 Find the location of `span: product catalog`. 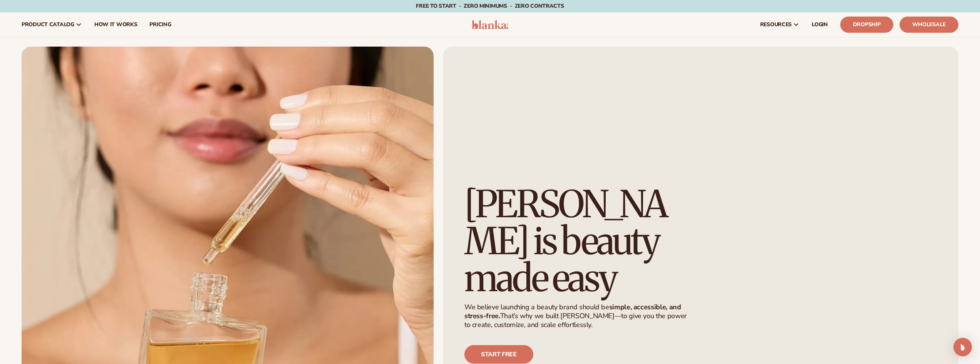

span: product catalog is located at coordinates (48, 24).